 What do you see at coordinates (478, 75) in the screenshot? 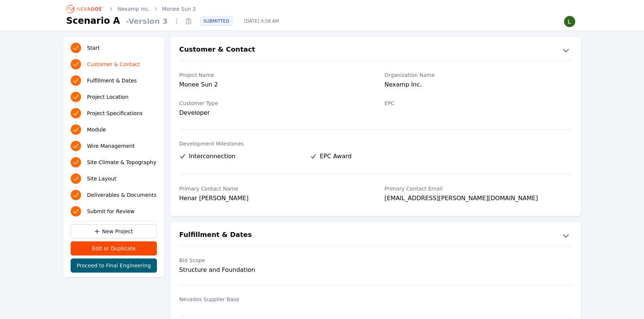
I see `label: Organization Name` at bounding box center [478, 75].